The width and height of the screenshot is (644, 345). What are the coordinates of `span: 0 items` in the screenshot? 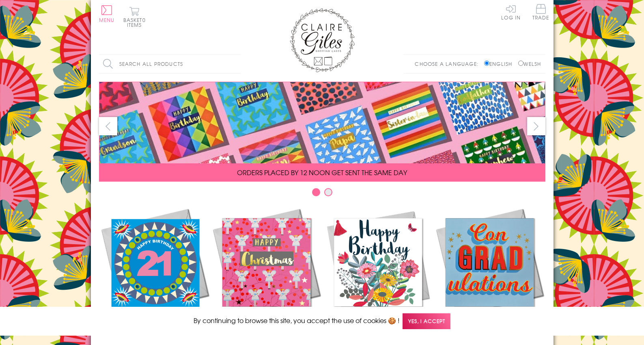 It's located at (137, 22).